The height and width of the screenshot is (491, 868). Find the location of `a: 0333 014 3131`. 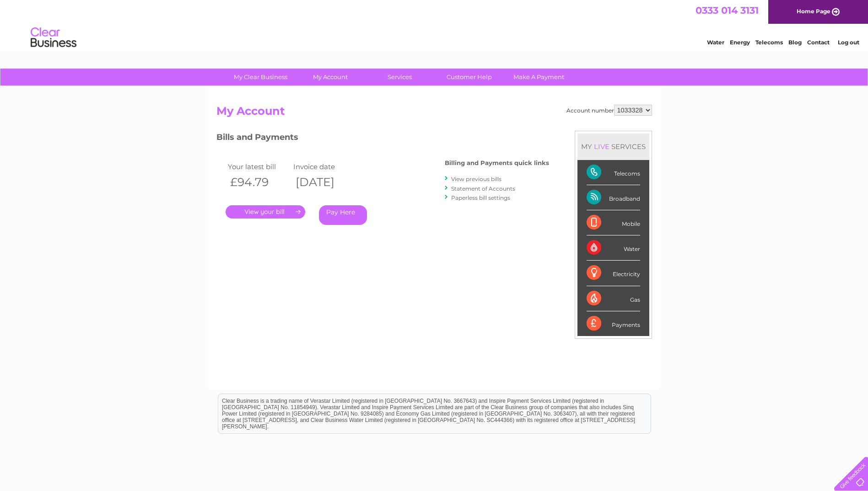

a: 0333 014 3131 is located at coordinates (727, 10).